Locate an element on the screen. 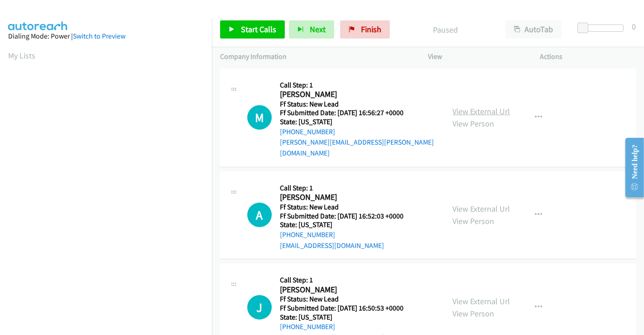  div: 0 is located at coordinates (634, 26).